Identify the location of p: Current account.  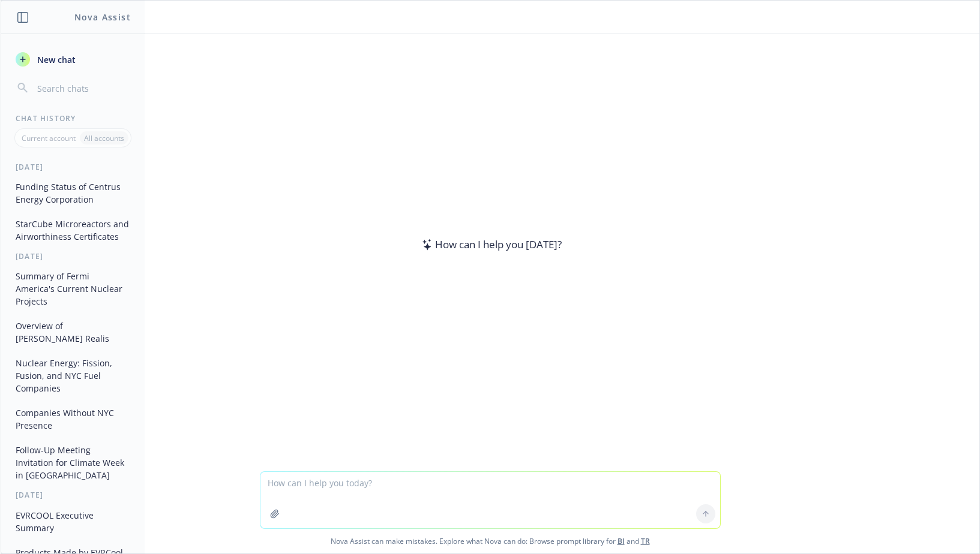
(49, 138).